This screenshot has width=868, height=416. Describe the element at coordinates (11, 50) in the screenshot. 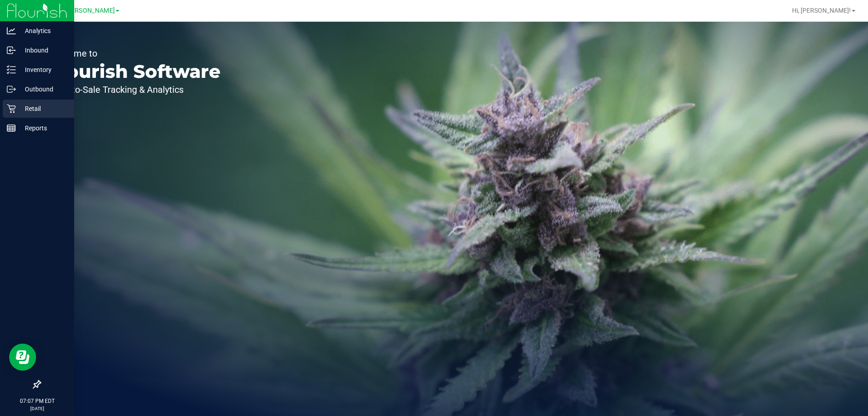

I see `inline-svg: Inbound` at that location.